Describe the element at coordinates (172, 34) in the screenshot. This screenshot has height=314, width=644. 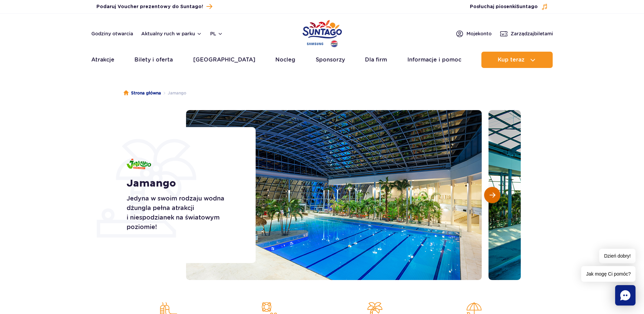
I see `button: Aktualny ruch w parku` at that location.